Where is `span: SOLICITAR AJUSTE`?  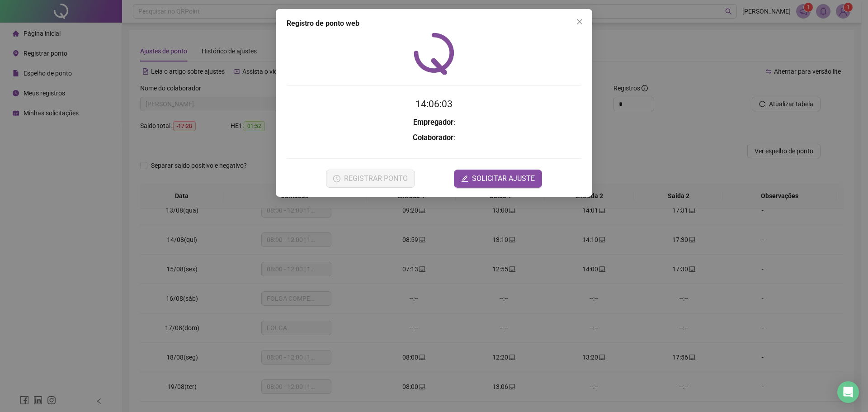 span: SOLICITAR AJUSTE is located at coordinates (503, 178).